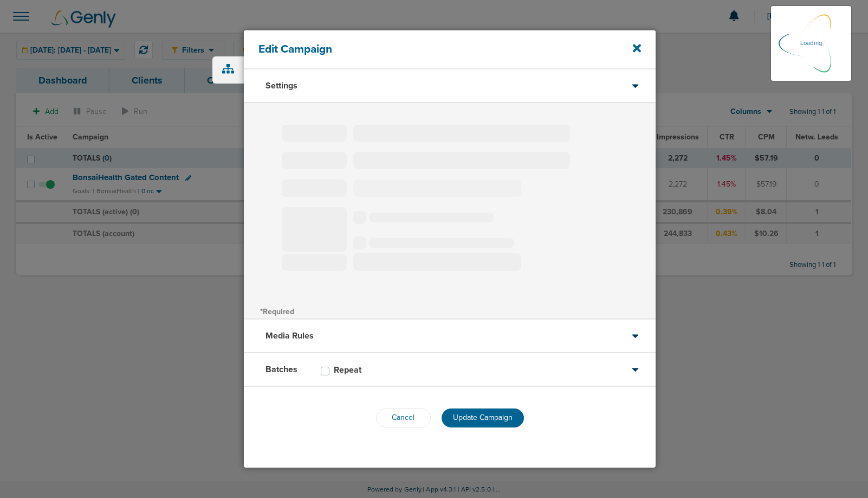  Describe the element at coordinates (483, 418) in the screenshot. I see `button: Update Campaign` at that location.